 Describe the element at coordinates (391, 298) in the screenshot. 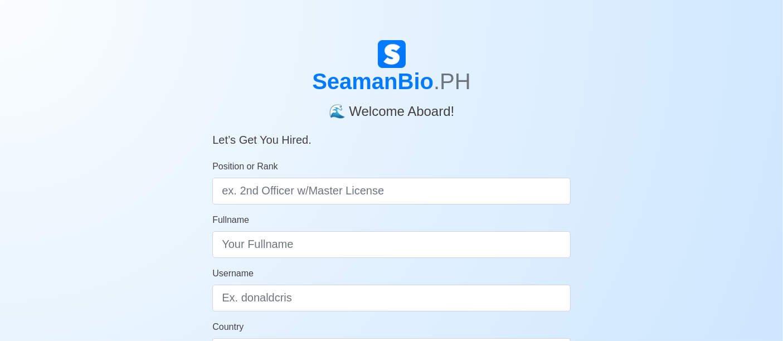

I see `input: Ex. donaldcris` at that location.